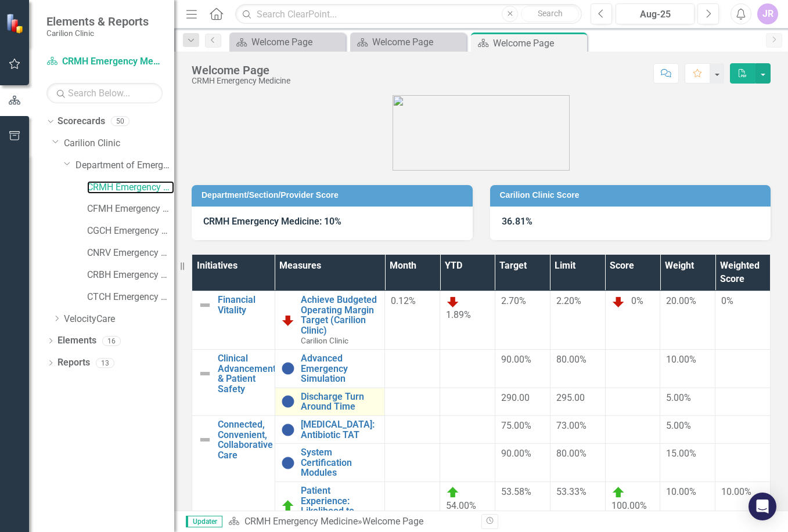  What do you see at coordinates (568, 301) in the screenshot?
I see `span: 2.20%` at bounding box center [568, 301].